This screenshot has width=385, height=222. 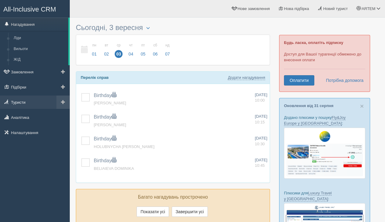 I want to click on span: 10:30, so click(x=260, y=144).